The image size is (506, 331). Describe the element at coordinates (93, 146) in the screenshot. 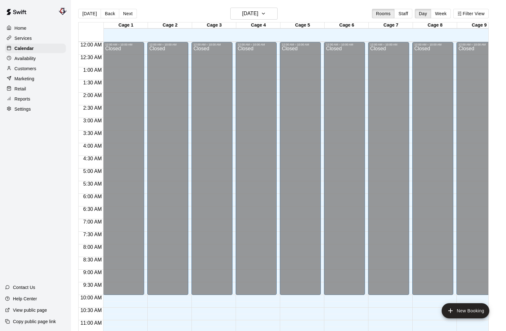

I see `span: 4:00 AM` at that location.